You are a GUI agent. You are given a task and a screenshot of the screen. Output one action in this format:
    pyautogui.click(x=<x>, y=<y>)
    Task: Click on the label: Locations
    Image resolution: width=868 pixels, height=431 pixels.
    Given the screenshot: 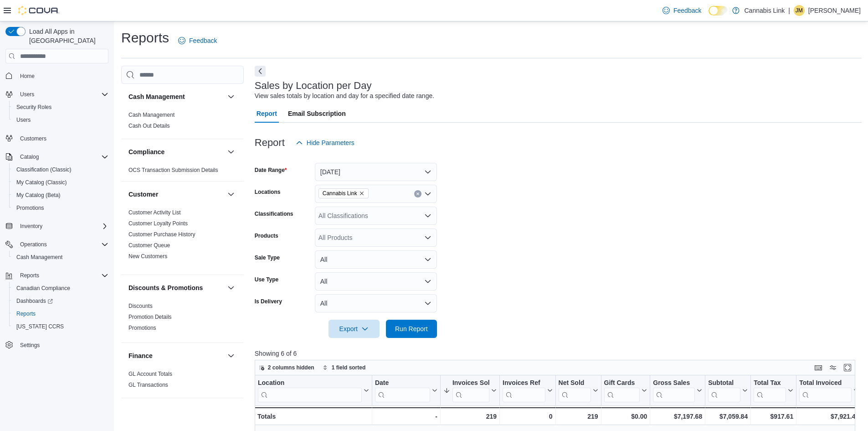 What is the action you would take?
    pyautogui.click(x=267, y=192)
    